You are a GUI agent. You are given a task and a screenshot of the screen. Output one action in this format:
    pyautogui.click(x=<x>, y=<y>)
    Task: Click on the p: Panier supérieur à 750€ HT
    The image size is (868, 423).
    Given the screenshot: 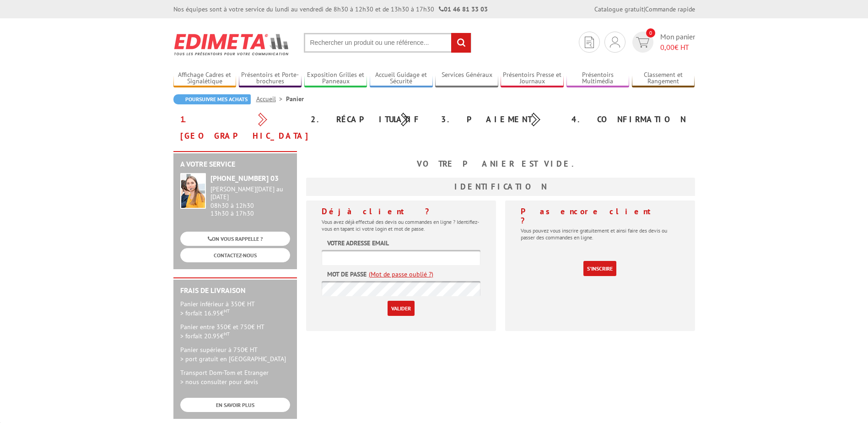 What is the action you would take?
    pyautogui.click(x=235, y=354)
    